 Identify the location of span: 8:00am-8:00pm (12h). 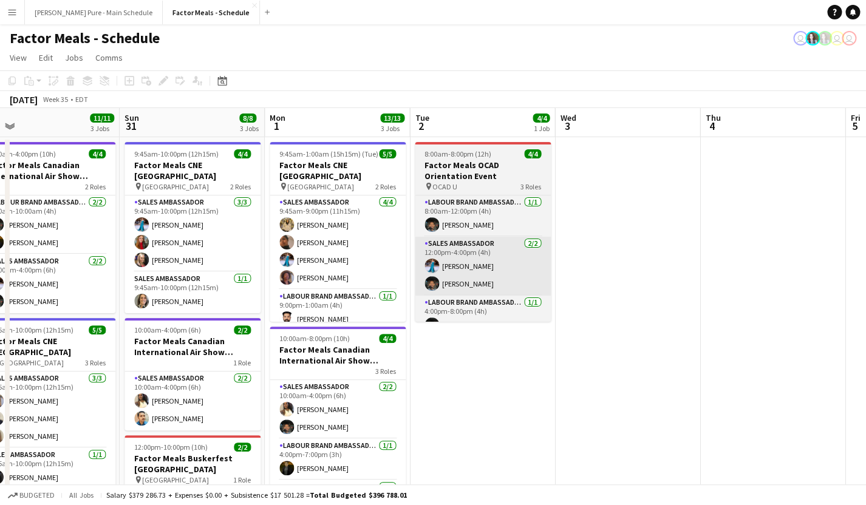
(458, 154).